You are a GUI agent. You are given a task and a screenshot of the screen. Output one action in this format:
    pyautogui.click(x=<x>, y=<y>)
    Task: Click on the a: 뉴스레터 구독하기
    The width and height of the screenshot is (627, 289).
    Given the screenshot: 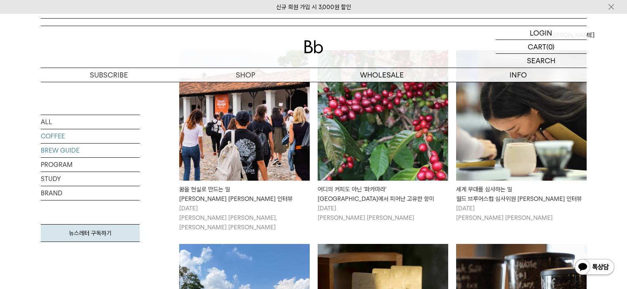 What is the action you would take?
    pyautogui.click(x=90, y=233)
    